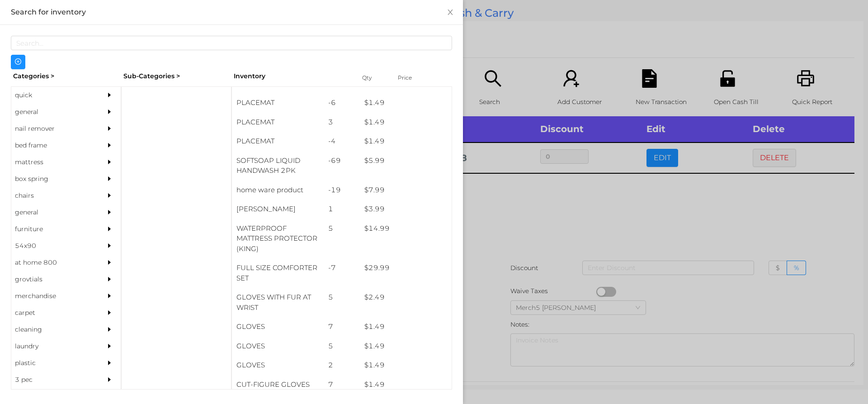  Describe the element at coordinates (277, 166) in the screenshot. I see `div: SOFTSOAP LIQUID HANDWASH 2PK` at that location.